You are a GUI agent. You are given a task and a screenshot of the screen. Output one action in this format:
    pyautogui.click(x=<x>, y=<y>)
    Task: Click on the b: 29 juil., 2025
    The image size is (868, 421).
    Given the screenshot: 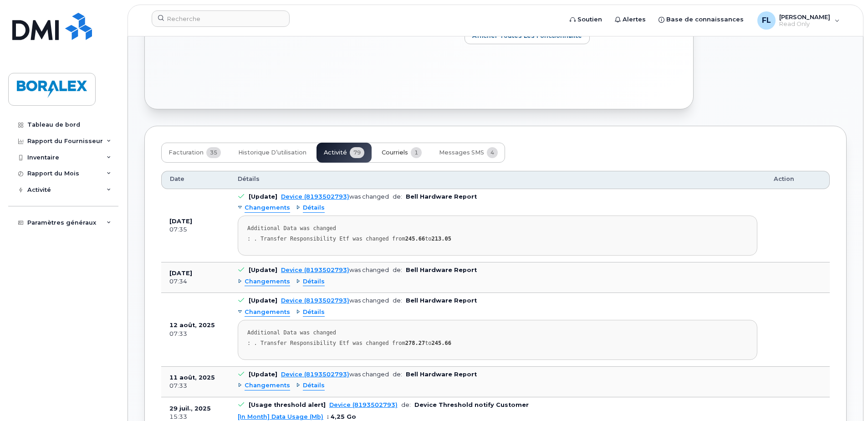 What is the action you would take?
    pyautogui.click(x=190, y=408)
    